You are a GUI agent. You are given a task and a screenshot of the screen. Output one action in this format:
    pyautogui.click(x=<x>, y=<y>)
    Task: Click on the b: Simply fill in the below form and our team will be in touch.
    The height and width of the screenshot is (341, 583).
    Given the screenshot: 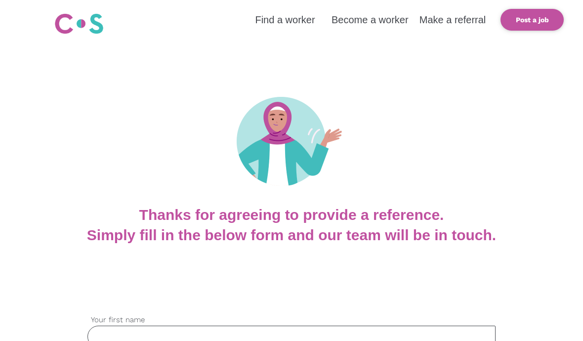 What is the action you would take?
    pyautogui.click(x=292, y=235)
    